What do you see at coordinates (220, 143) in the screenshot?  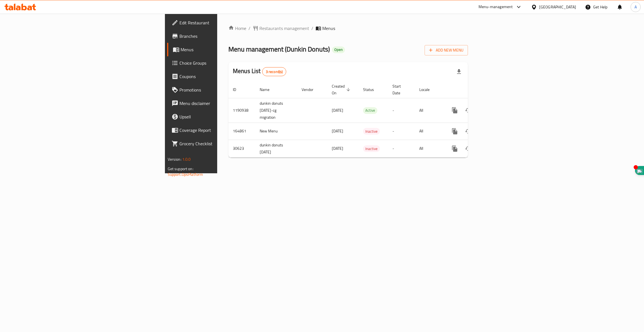 I see `a: Grocery Checklist` at bounding box center [220, 143].